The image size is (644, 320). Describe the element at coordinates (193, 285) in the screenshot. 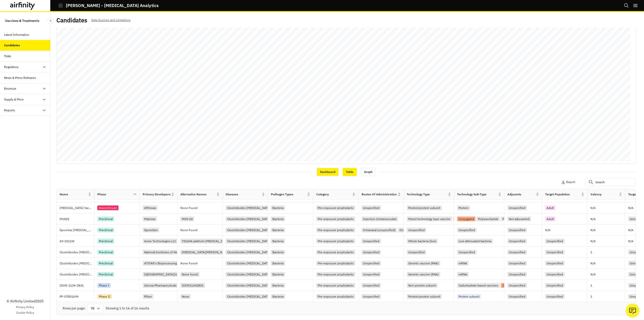

I see `div: IDOR11342831` at that location.